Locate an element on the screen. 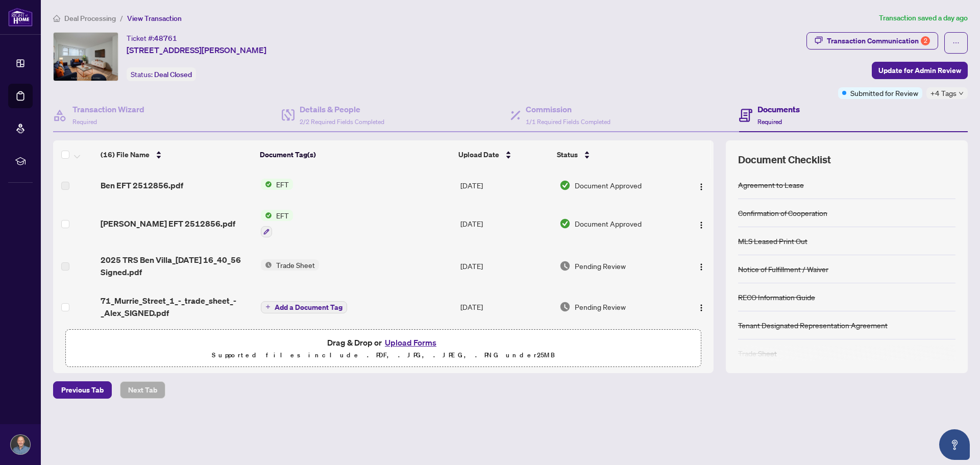  span: 48761 is located at coordinates (165, 38).